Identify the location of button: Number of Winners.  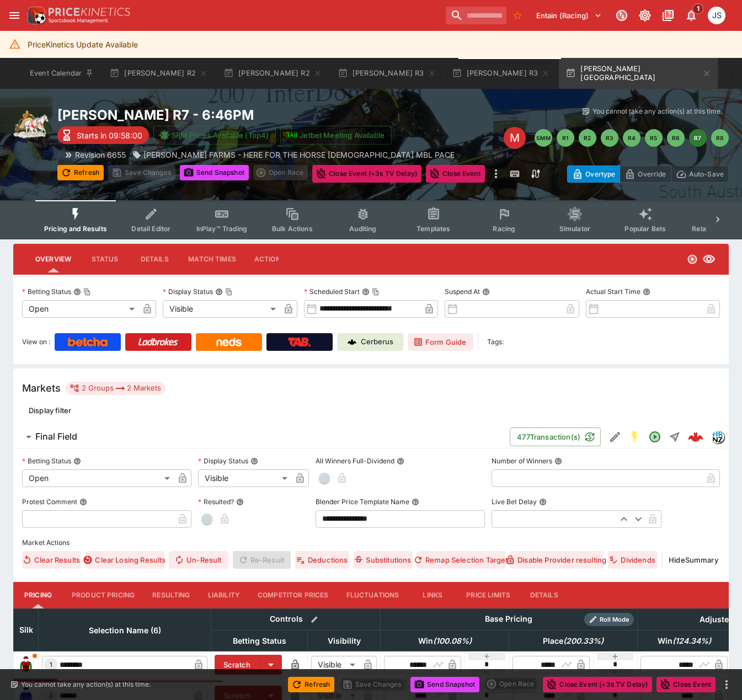
(558, 461).